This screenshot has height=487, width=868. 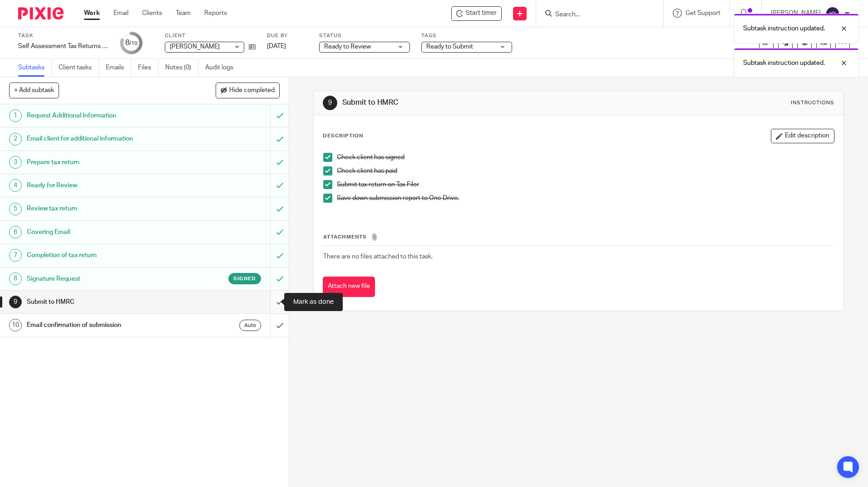 I want to click on div: 7, so click(x=16, y=255).